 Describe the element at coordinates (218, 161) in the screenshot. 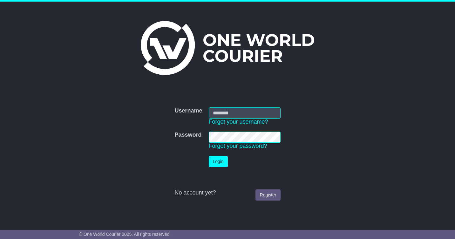

I see `button: Login` at that location.